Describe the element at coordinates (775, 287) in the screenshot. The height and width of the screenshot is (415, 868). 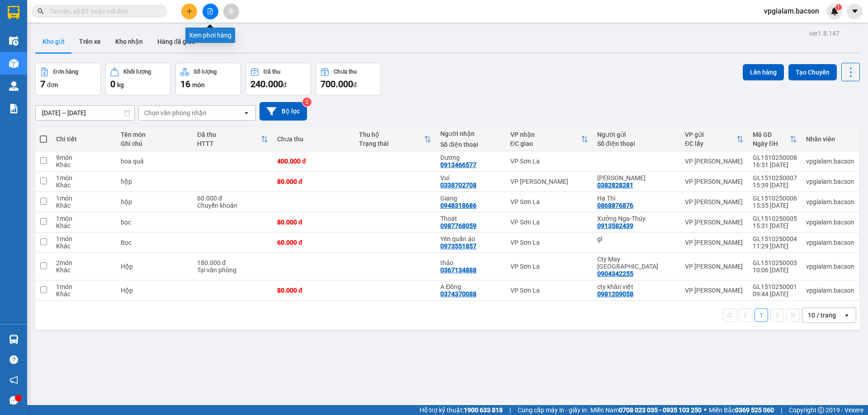
I see `div: GL1510250001` at that location.